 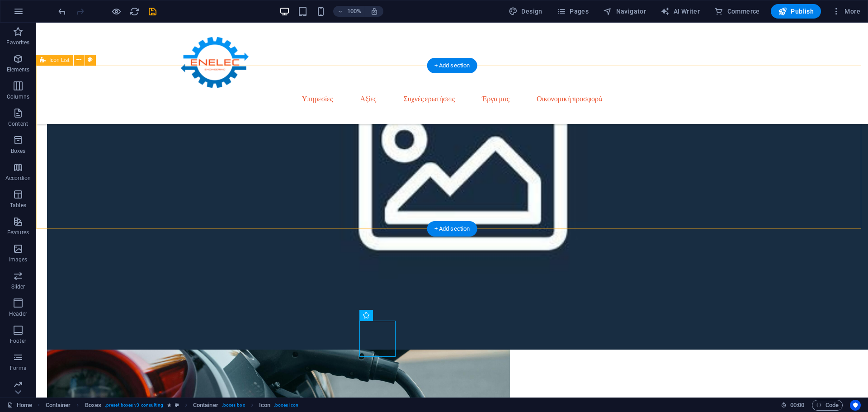 I want to click on p: Features, so click(x=18, y=232).